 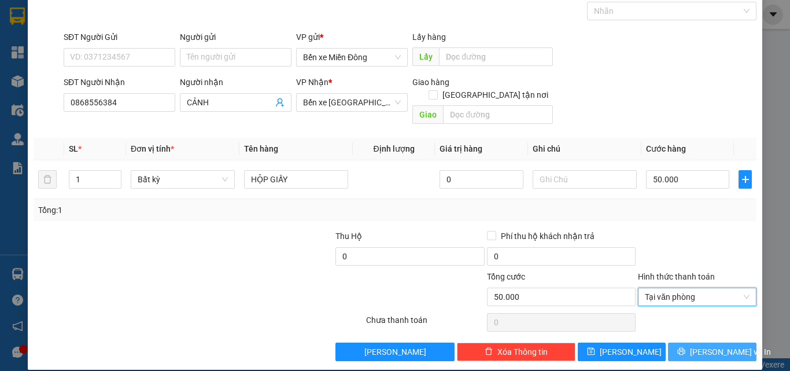 I want to click on span: Giao, so click(x=427, y=114).